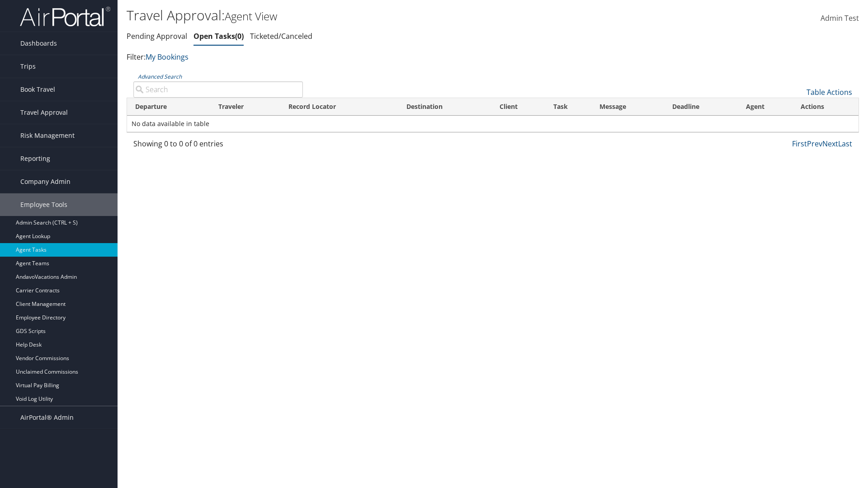 Image resolution: width=868 pixels, height=488 pixels. Describe the element at coordinates (518, 107) in the screenshot. I see `th: Client: activate to sort column ascending` at that location.